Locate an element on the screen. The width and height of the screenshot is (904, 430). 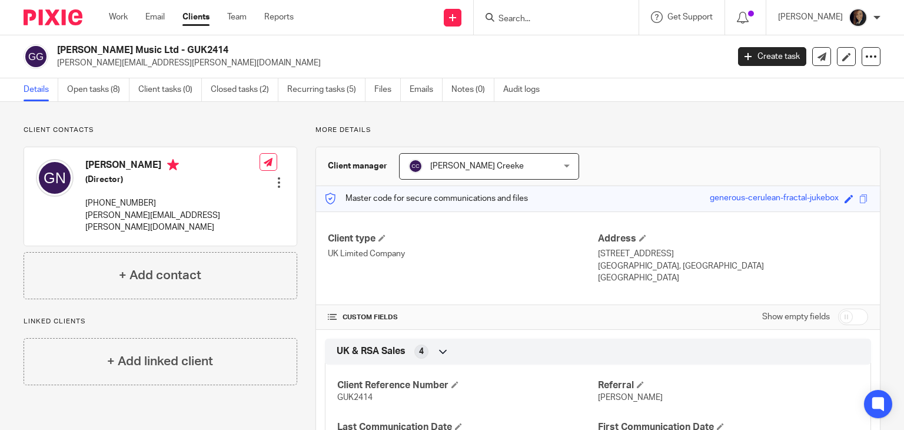
h3: Client manager is located at coordinates (357, 166).